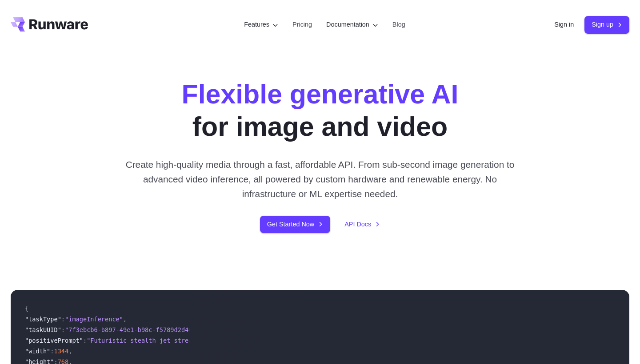  What do you see at coordinates (43, 319) in the screenshot?
I see `span: "taskType"` at bounding box center [43, 319].